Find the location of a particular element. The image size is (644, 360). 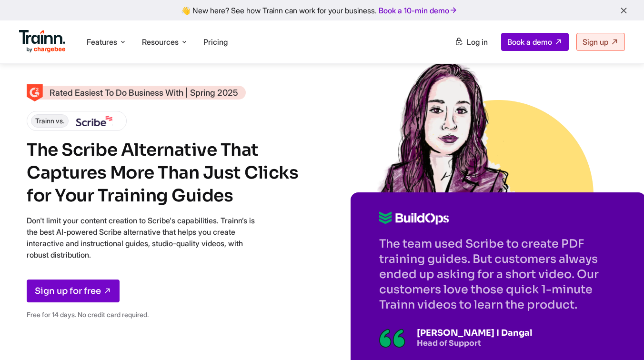

span: Pricing is located at coordinates (215, 42).